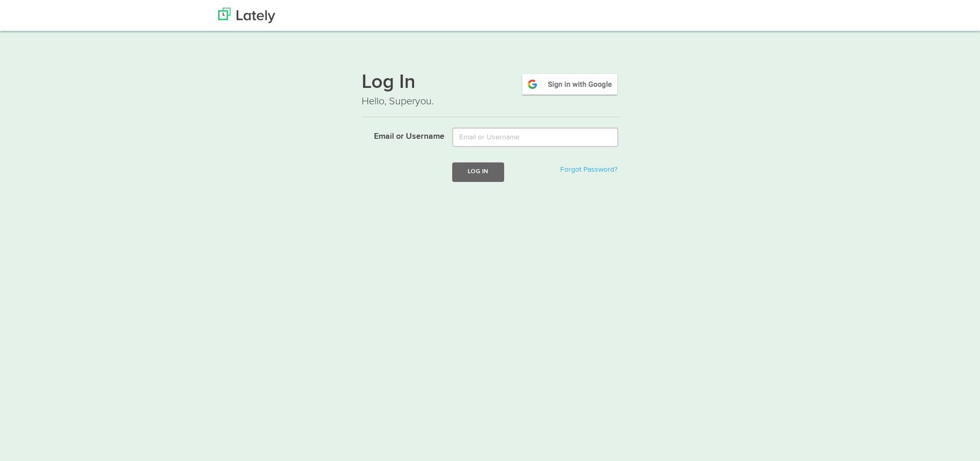  Describe the element at coordinates (588, 169) in the screenshot. I see `a: Forgot Password?` at that location.